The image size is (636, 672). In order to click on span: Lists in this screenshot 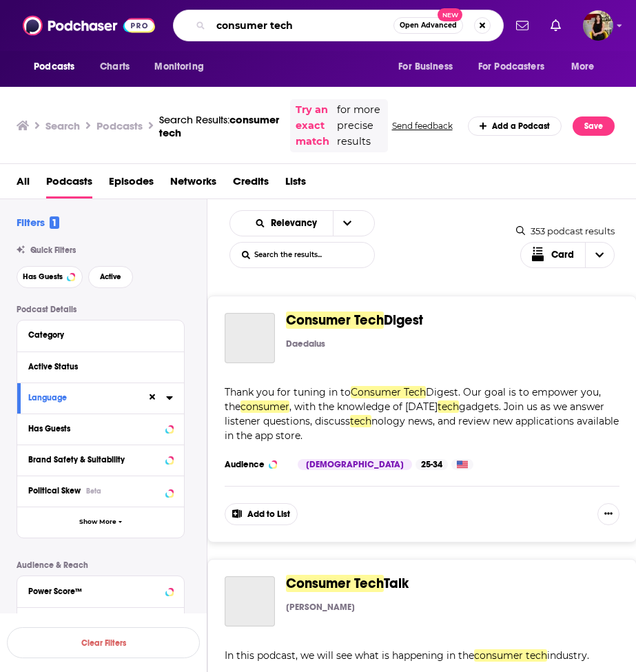, I will do `click(296, 184)`.